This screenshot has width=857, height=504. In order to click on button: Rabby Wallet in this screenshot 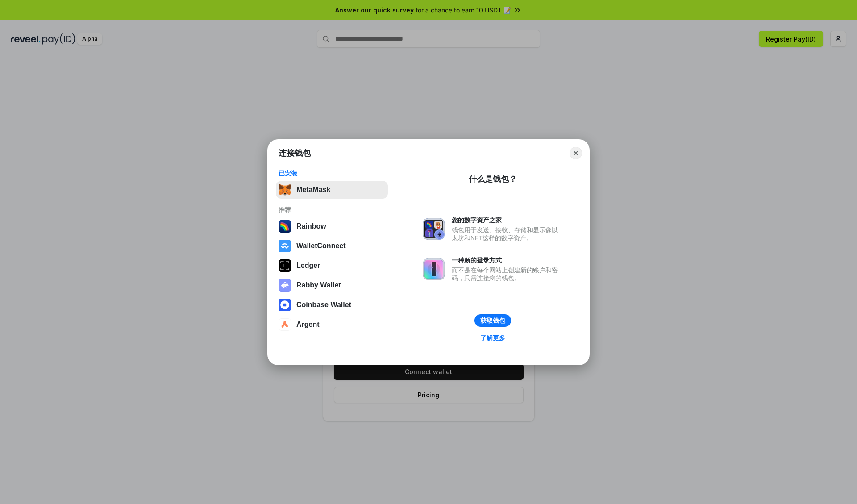, I will do `click(332, 285)`.